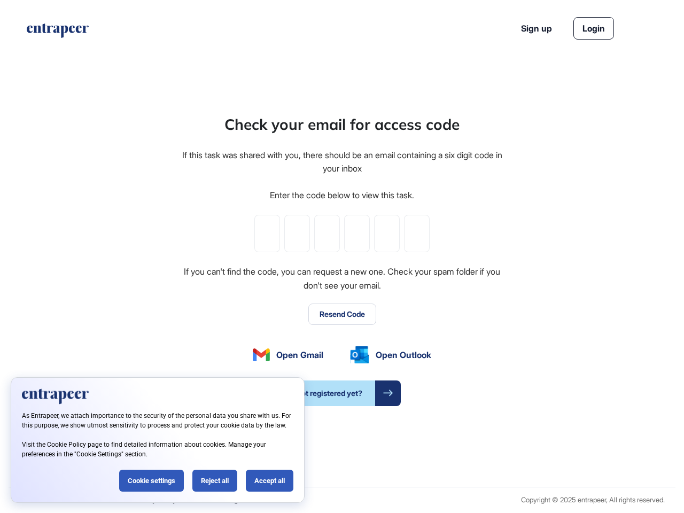  Describe the element at coordinates (593, 500) in the screenshot. I see `div: Copyright © 2025 entrapeer, All rights reserved.` at that location.